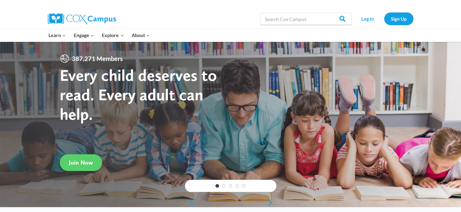 This screenshot has width=461, height=212. Describe the element at coordinates (82, 19) in the screenshot. I see `img: Cox Campus` at that location.